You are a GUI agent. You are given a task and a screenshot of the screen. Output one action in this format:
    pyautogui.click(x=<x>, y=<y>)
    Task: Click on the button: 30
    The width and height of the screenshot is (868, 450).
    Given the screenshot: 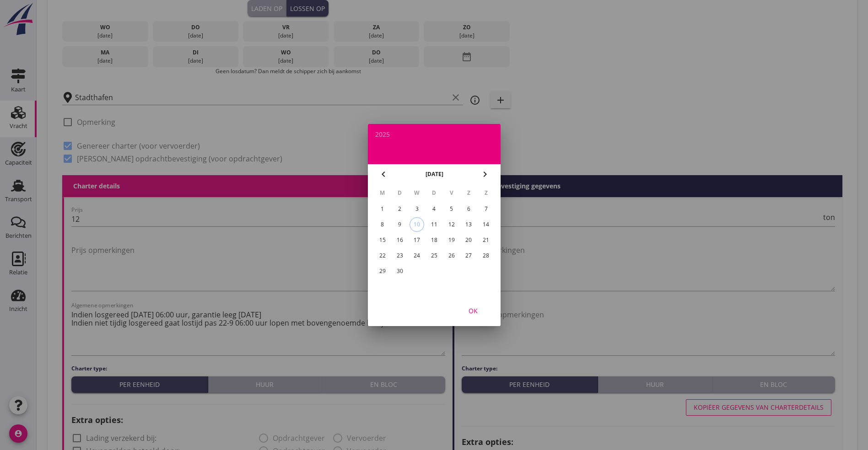 What is the action you would take?
    pyautogui.click(x=400, y=271)
    